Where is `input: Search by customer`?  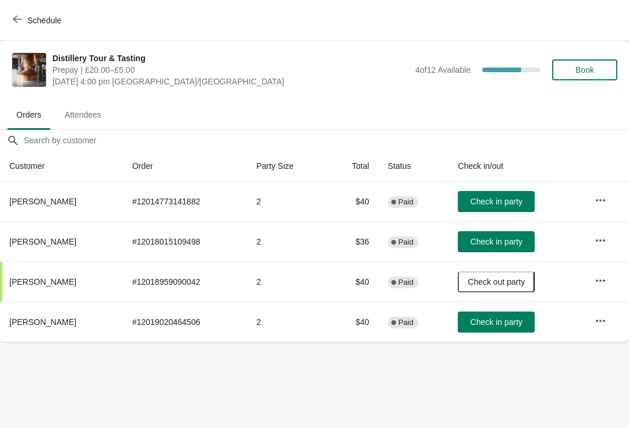
input: Search by customer is located at coordinates (326, 140).